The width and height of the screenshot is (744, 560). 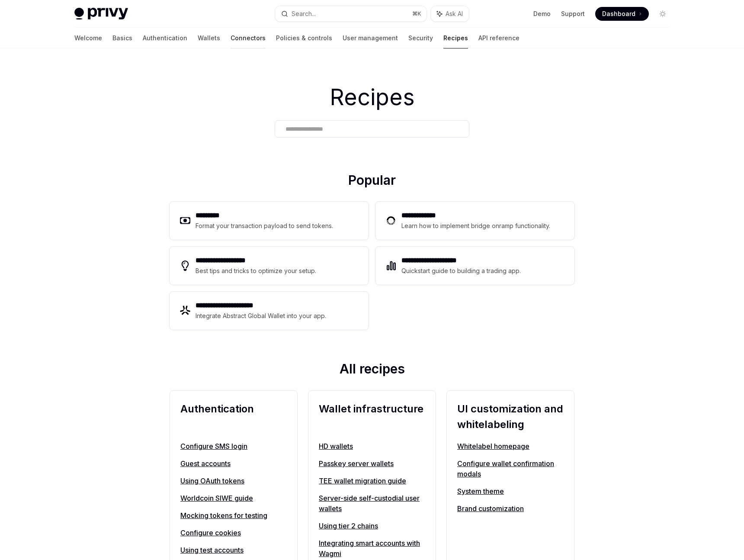 I want to click on a: Worldcoin SIWE guide, so click(x=234, y=498).